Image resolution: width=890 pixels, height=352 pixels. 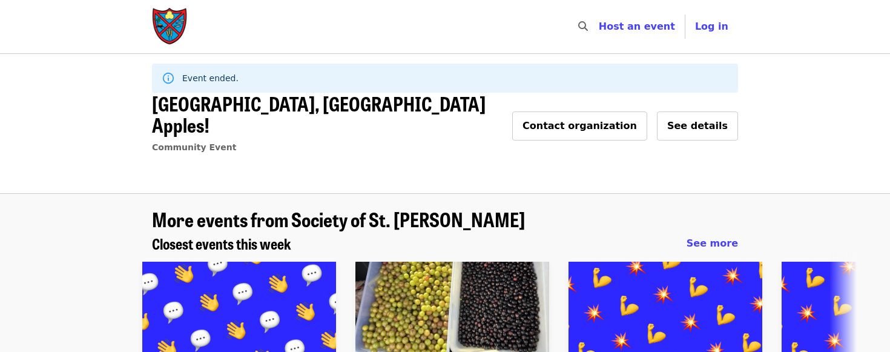 I want to click on button: Log in, so click(x=712, y=27).